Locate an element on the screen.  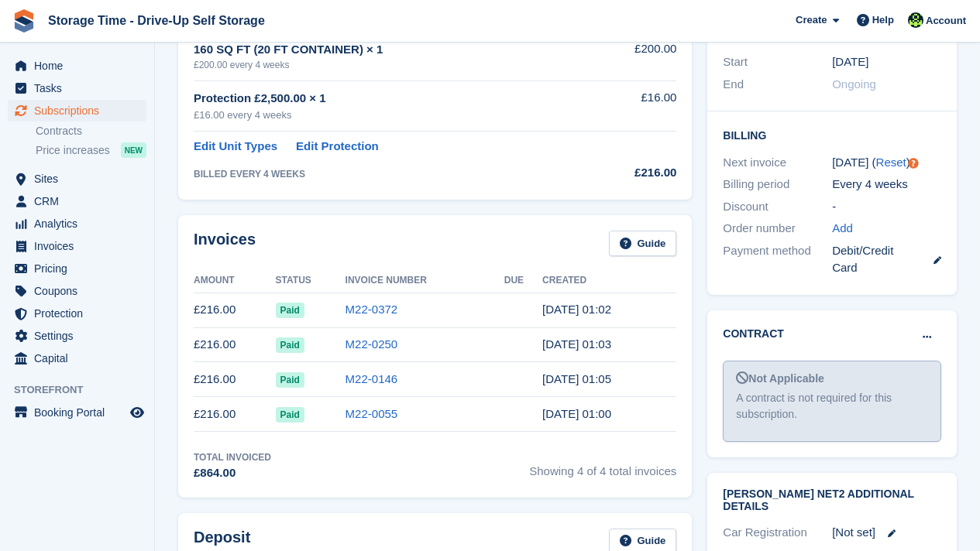
a: Contracts is located at coordinates (91, 131).